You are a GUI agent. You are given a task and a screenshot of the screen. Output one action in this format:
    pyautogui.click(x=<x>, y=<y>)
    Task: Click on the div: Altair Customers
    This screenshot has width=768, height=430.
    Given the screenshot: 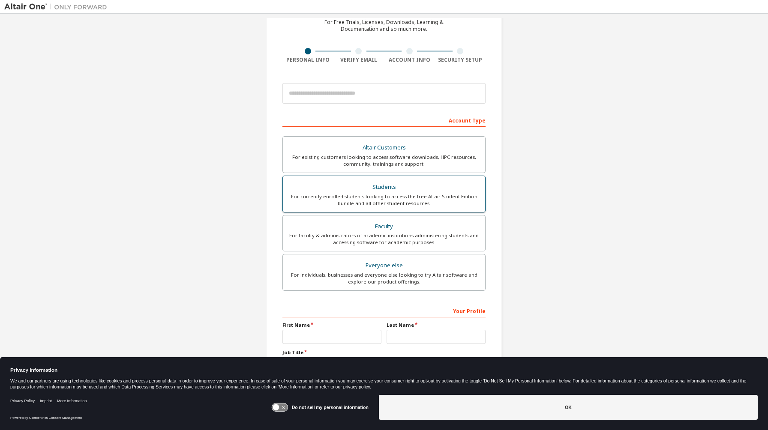 What is the action you would take?
    pyautogui.click(x=384, y=148)
    